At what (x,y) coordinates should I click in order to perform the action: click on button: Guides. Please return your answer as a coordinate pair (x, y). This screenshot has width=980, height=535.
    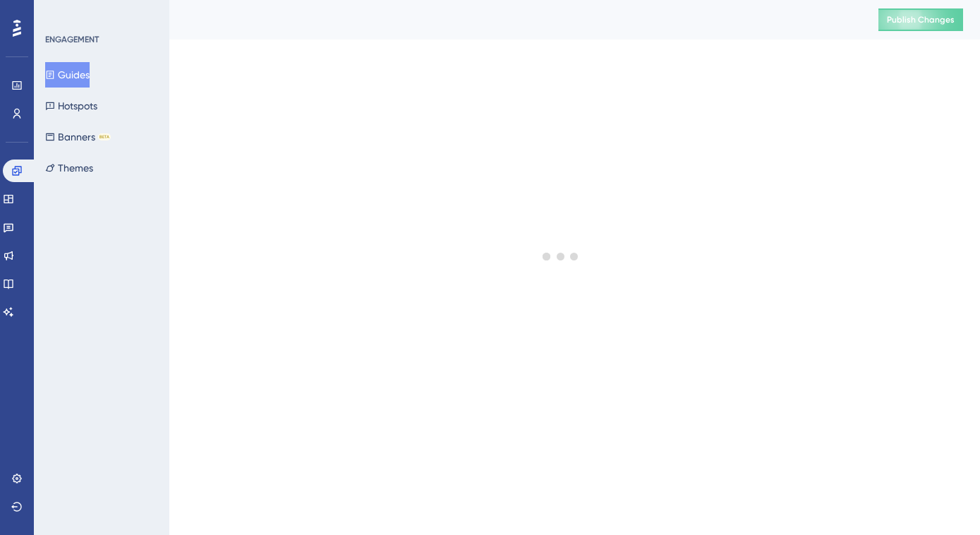
    Looking at the image, I should click on (67, 75).